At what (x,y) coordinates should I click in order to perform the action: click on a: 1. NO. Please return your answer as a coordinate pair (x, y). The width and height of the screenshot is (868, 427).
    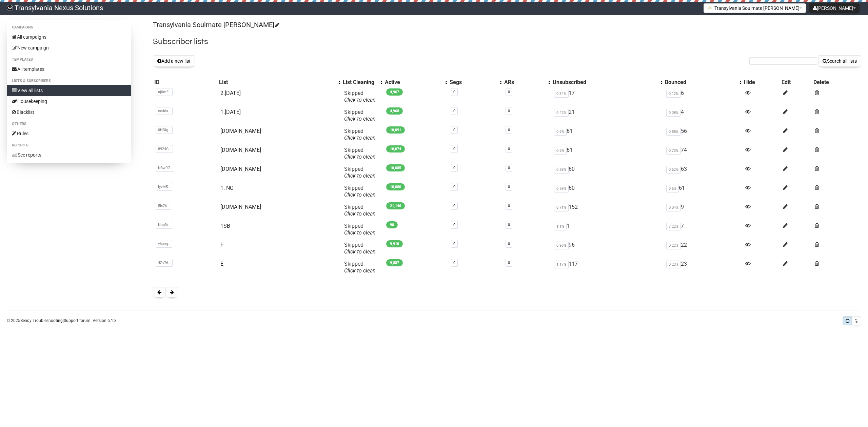
    Looking at the image, I should click on (227, 188).